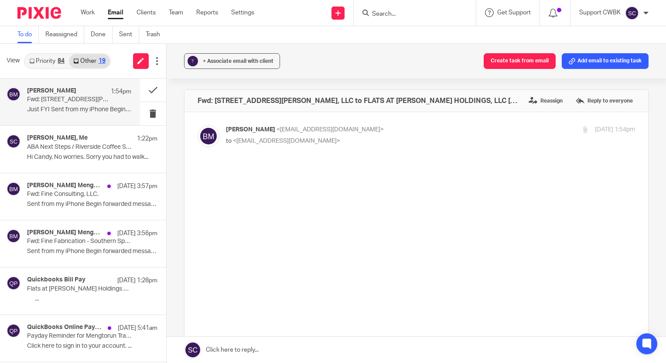 The width and height of the screenshot is (666, 363). I want to click on p: 1:22pm, so click(147, 139).